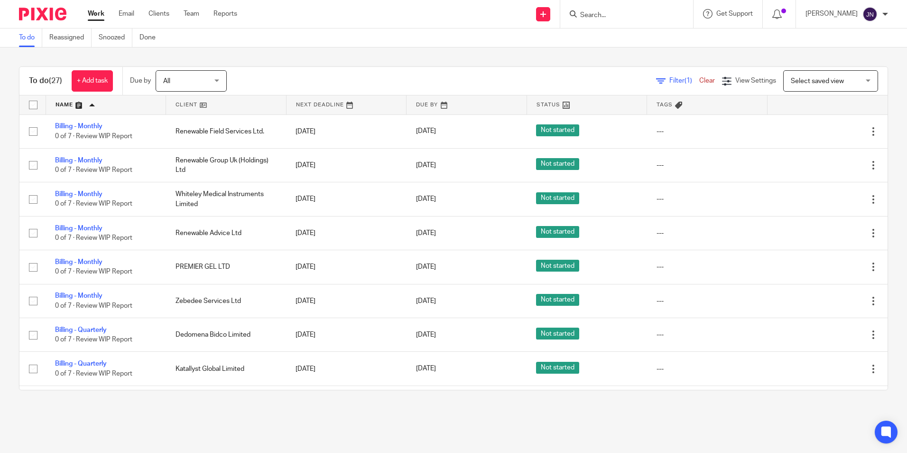  I want to click on a: Reassigned, so click(70, 37).